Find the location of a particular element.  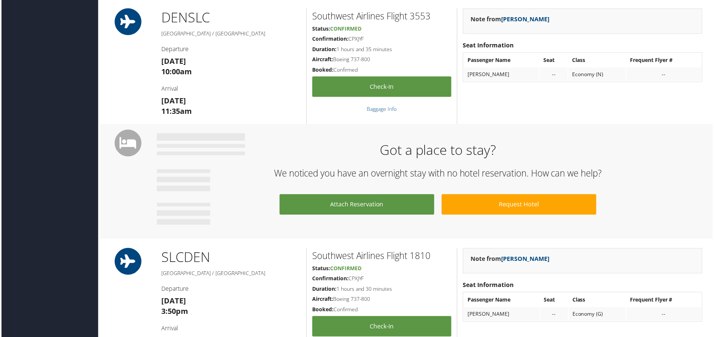

td: Economy (N) is located at coordinates (598, 75).